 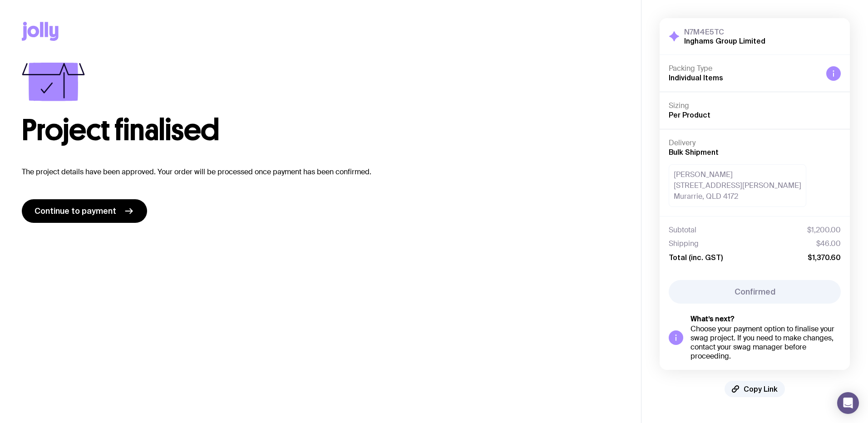 I want to click on h4: Delivery, so click(x=754, y=143).